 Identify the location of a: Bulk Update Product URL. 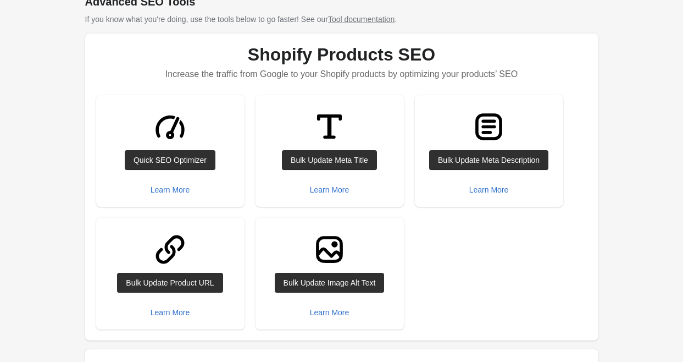
(170, 283).